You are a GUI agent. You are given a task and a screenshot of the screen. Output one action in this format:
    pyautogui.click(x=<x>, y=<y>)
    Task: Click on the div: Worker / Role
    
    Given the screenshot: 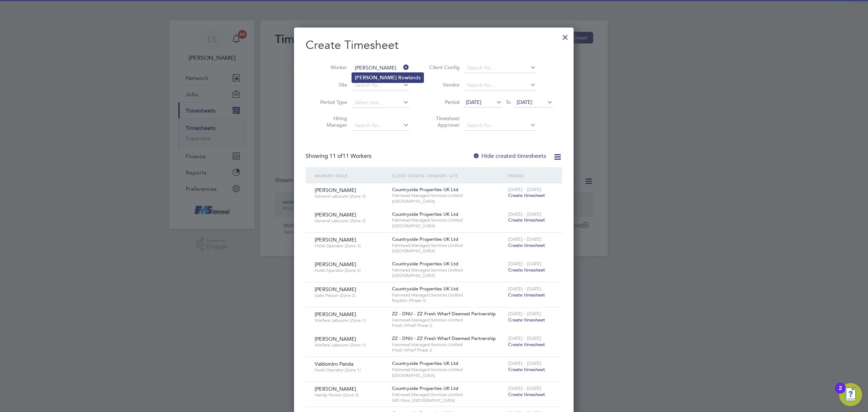 What is the action you would take?
    pyautogui.click(x=351, y=175)
    